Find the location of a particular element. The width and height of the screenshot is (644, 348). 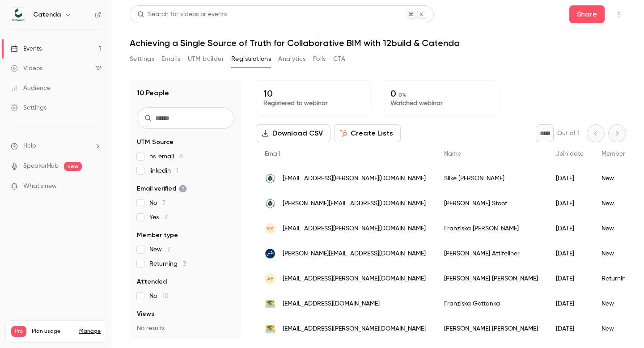

span: Yes is located at coordinates (158, 217).